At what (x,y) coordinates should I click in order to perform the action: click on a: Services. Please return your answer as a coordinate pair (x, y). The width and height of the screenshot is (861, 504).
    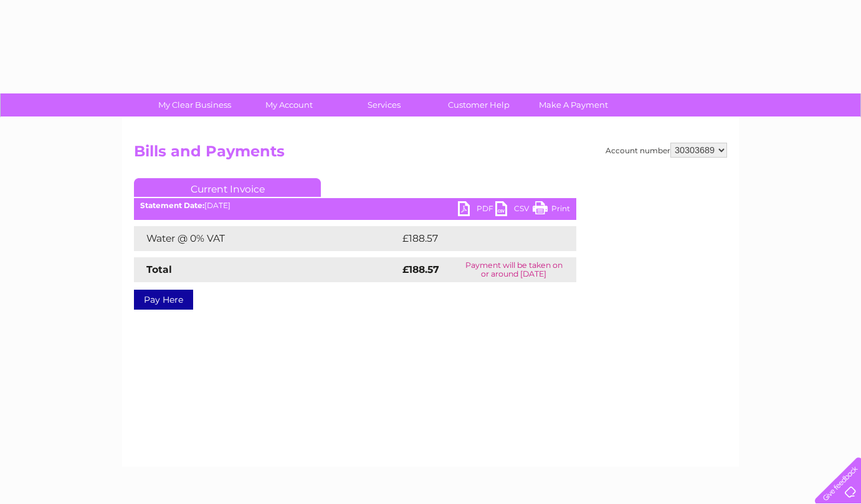
    Looking at the image, I should click on (384, 104).